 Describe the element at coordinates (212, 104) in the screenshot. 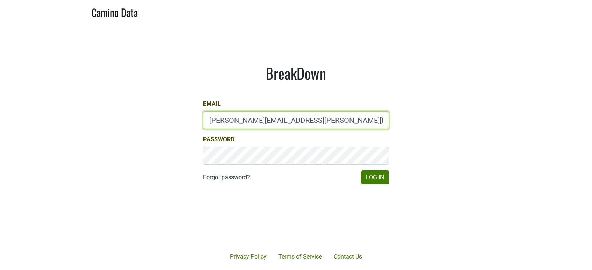

I see `label: Email` at that location.